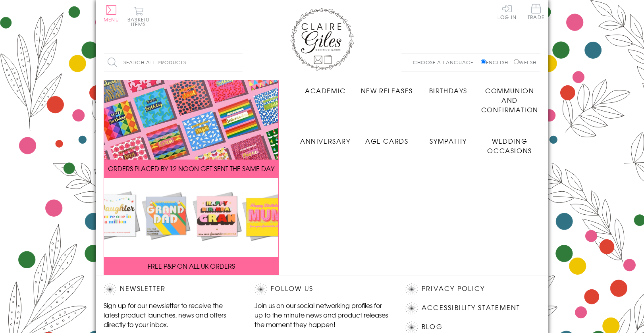  Describe the element at coordinates (322, 39) in the screenshot. I see `img: Claire Giles Greetings Cards` at that location.